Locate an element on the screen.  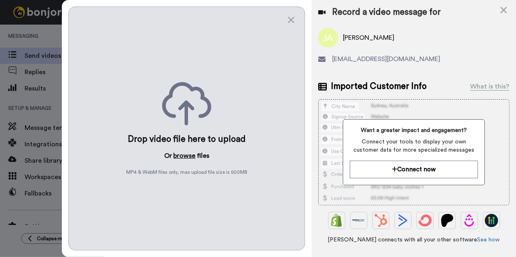
span: Imported Customer Info is located at coordinates (379, 86).